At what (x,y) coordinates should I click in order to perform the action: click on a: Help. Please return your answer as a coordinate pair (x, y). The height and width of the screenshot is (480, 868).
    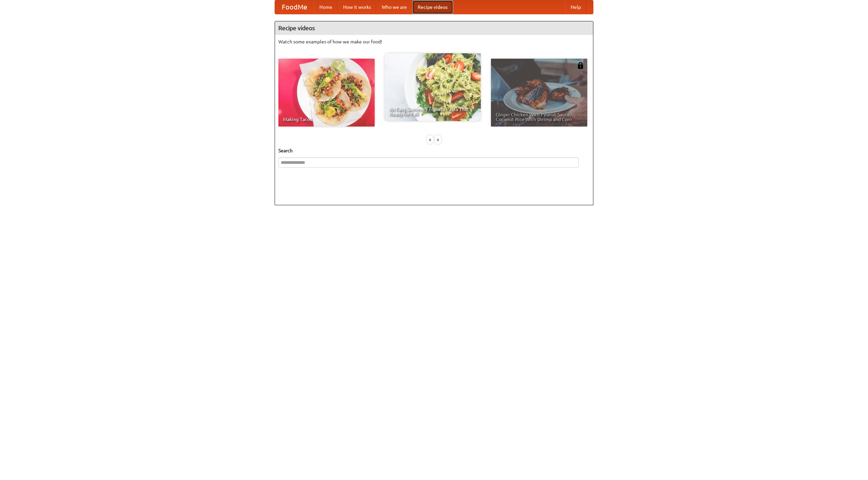
    Looking at the image, I should click on (576, 7).